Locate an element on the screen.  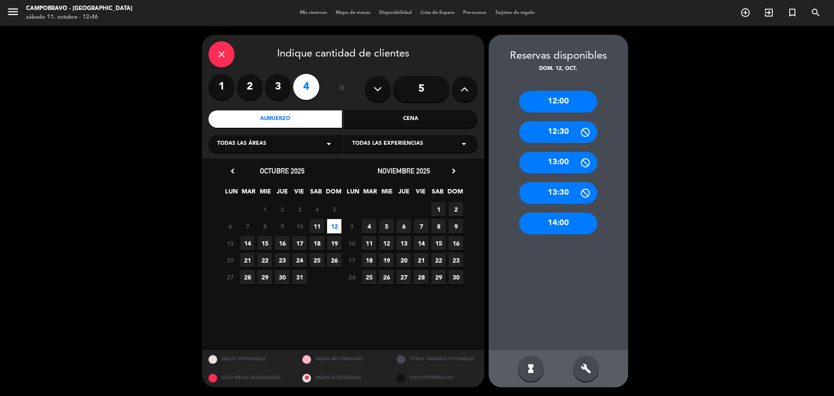
label: 1 is located at coordinates (222, 87).